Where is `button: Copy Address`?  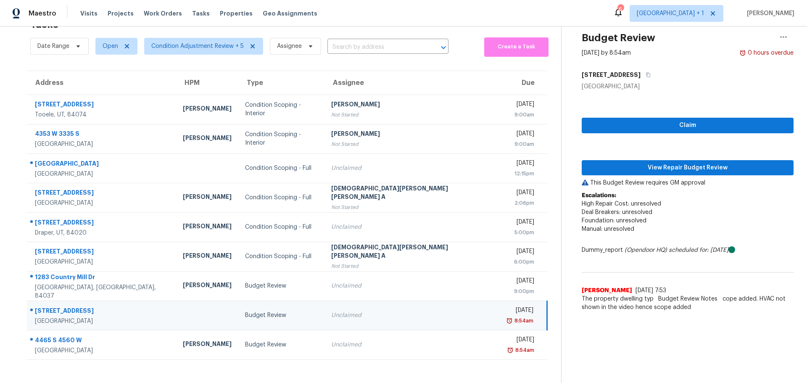 button: Copy Address is located at coordinates (646, 75).